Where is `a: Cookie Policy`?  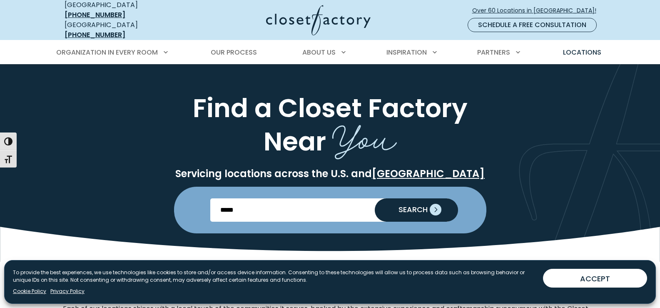 a: Cookie Policy is located at coordinates (30, 291).